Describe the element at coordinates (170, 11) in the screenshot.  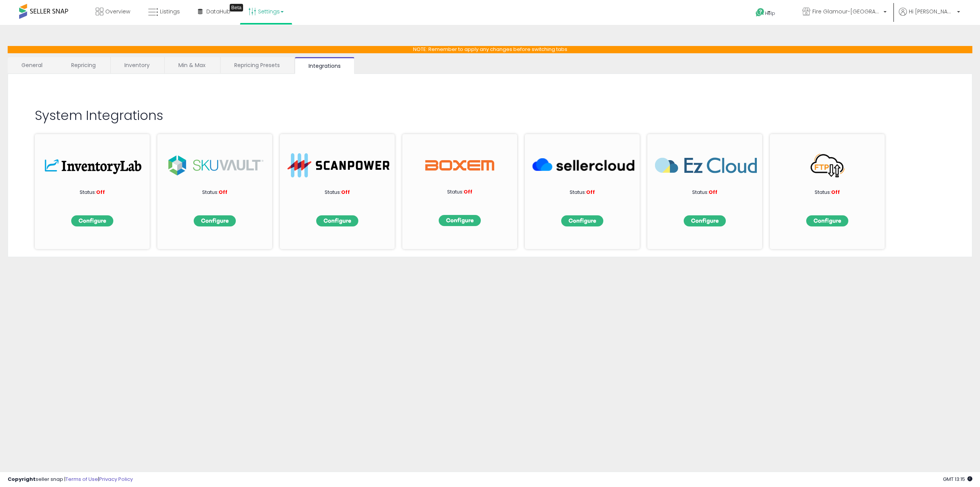
I see `span: Listings` at that location.